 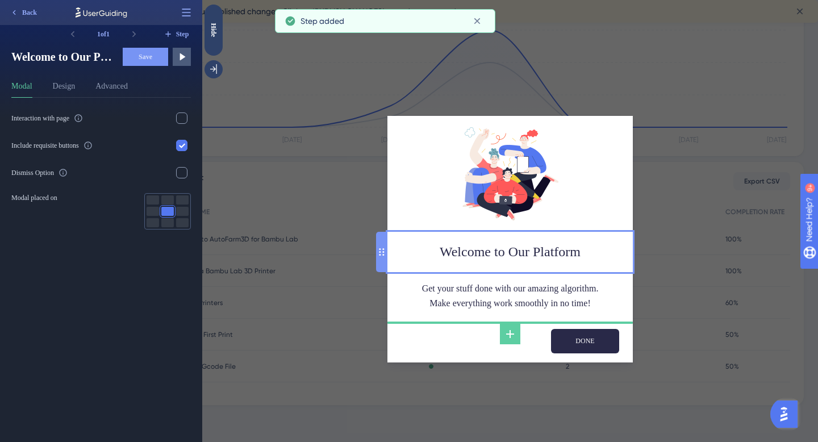 What do you see at coordinates (176, 34) in the screenshot?
I see `button: Step` at bounding box center [176, 34].